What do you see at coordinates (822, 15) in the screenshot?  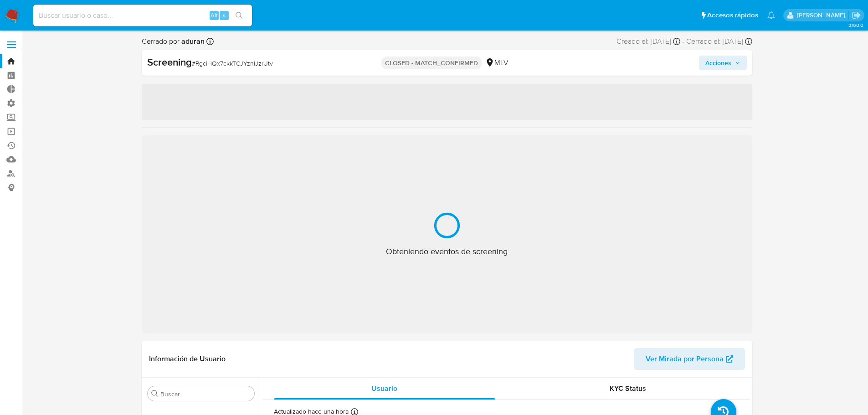 I see `p: nicolas.tyrkiel@mercadolibre.com` at bounding box center [822, 15].